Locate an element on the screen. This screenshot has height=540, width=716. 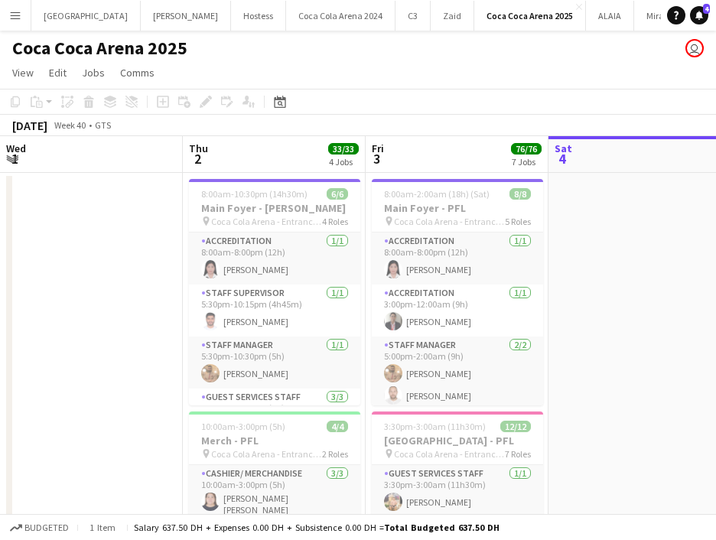
button: ALAIA is located at coordinates (610, 15).